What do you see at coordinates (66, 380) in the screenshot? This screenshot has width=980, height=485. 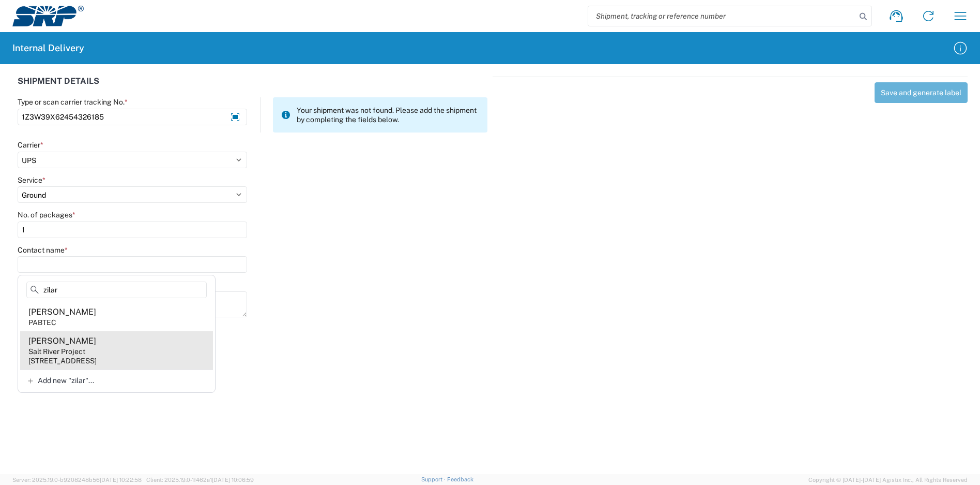 I see `span: Add new "zilar"...` at bounding box center [66, 380].